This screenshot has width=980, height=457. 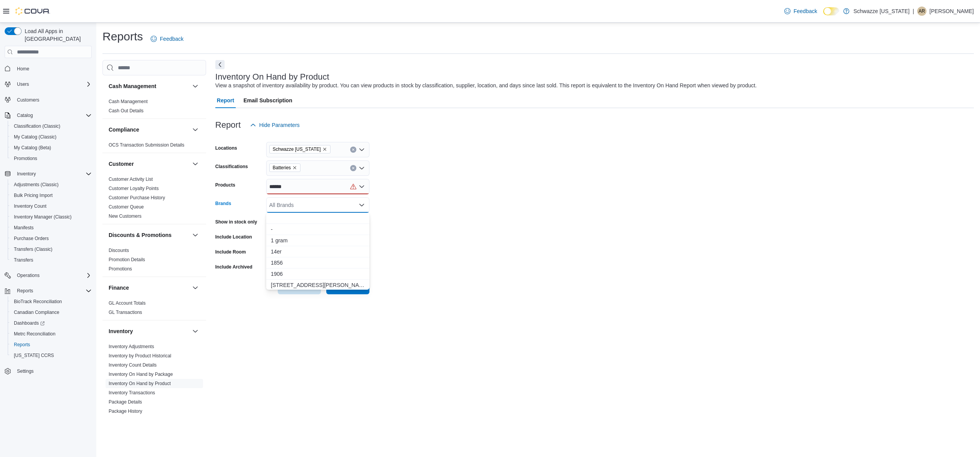 I want to click on button: Inventory Manager (Classic), so click(x=51, y=217).